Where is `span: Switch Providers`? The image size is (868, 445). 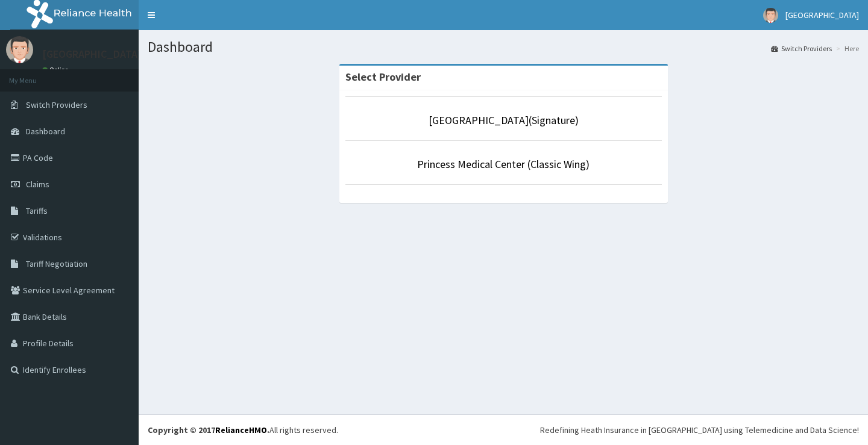
span: Switch Providers is located at coordinates (57, 105).